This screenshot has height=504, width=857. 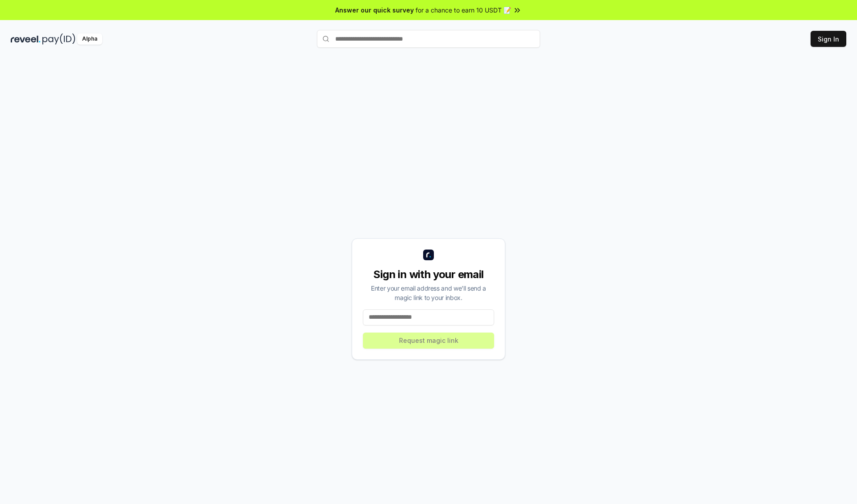 I want to click on img: reveel_dark, so click(x=25, y=39).